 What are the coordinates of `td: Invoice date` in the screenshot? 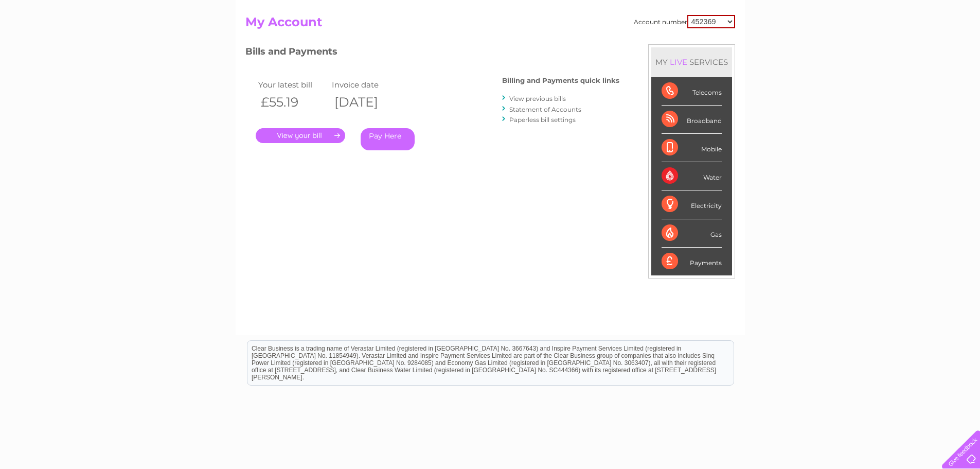 It's located at (366, 85).